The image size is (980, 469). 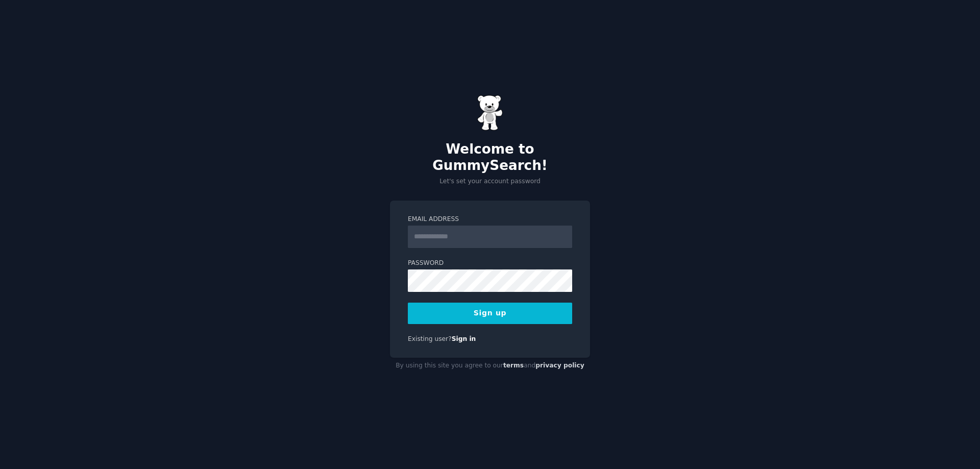 What do you see at coordinates (464, 339) in the screenshot?
I see `a: Sign in` at bounding box center [464, 339].